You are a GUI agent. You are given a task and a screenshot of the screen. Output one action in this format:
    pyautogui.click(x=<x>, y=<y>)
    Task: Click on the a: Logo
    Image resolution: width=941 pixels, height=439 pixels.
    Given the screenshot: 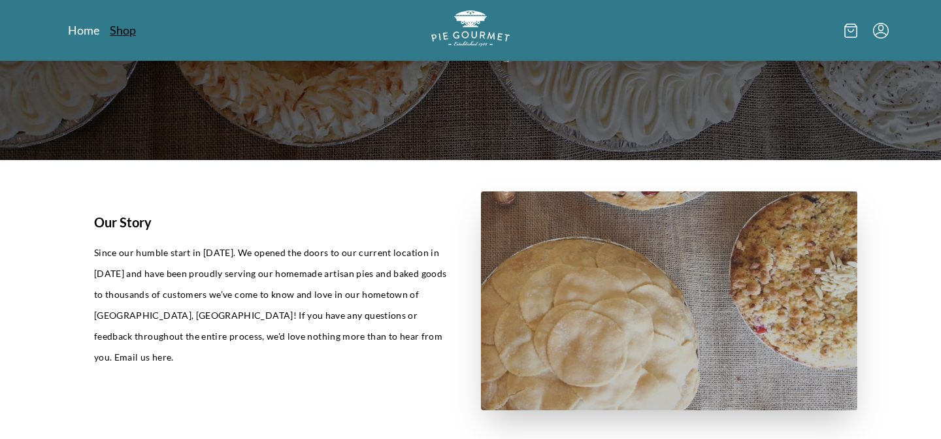 What is the action you would take?
    pyautogui.click(x=471, y=30)
    